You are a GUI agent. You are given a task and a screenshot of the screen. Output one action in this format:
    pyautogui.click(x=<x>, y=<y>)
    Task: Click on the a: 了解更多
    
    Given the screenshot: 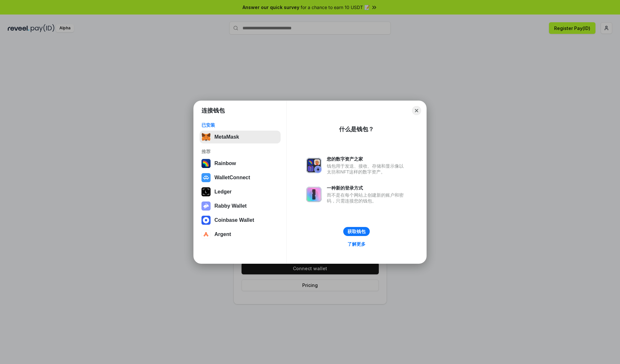 What is the action you would take?
    pyautogui.click(x=357, y=244)
    